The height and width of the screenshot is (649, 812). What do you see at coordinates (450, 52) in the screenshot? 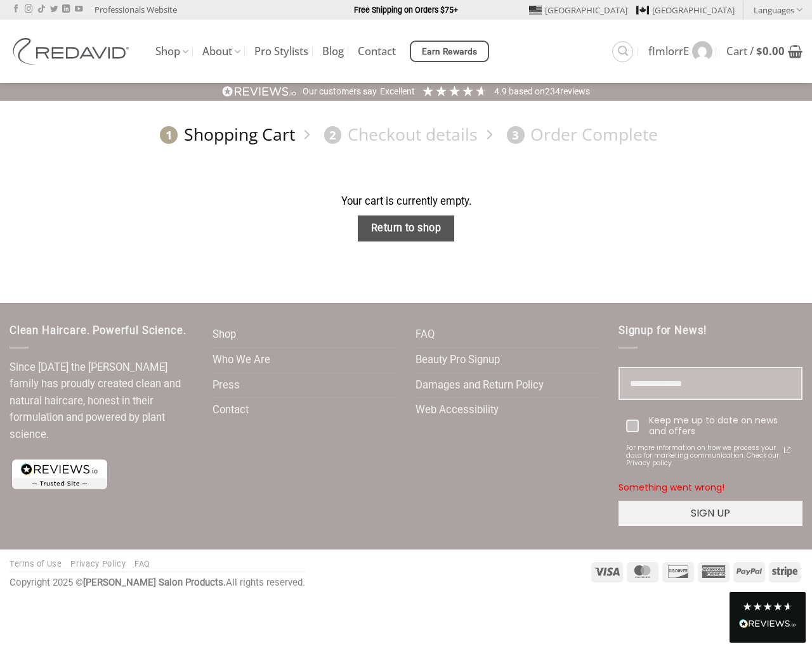
I see `span: Earn Rewards` at bounding box center [450, 52].